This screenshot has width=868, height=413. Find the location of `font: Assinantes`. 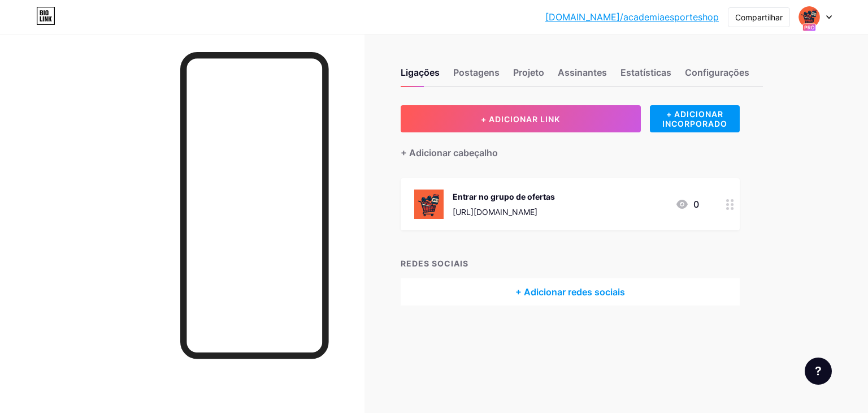

font: Assinantes is located at coordinates (582, 72).